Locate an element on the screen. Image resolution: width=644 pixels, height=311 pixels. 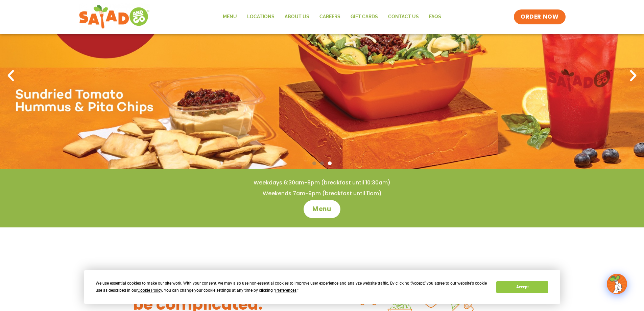
span: Go to slide 3 is located at coordinates (330, 163).